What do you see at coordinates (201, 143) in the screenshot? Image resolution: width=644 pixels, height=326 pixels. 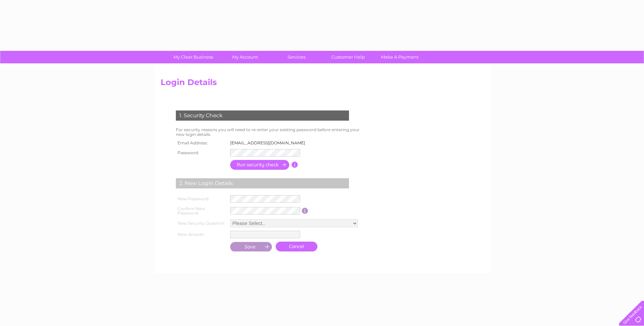 I see `th: Email Address:` at bounding box center [201, 143].